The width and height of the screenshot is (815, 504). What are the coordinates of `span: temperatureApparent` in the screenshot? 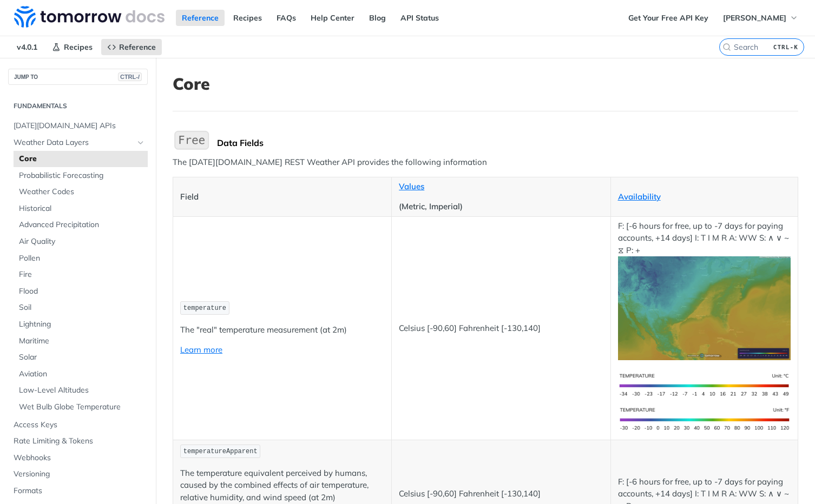 It's located at (221, 452).